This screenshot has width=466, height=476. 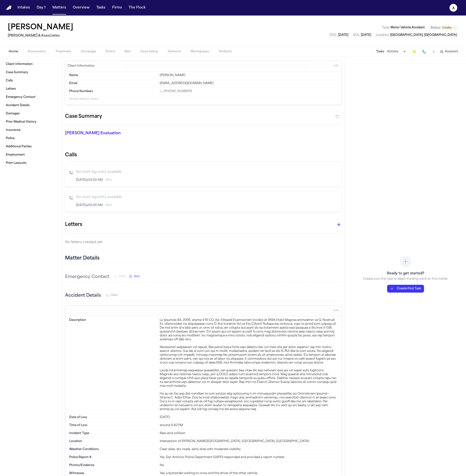 What do you see at coordinates (339, 35) in the screenshot?
I see `button: Edit DOL: 2023-10-24` at bounding box center [339, 35].